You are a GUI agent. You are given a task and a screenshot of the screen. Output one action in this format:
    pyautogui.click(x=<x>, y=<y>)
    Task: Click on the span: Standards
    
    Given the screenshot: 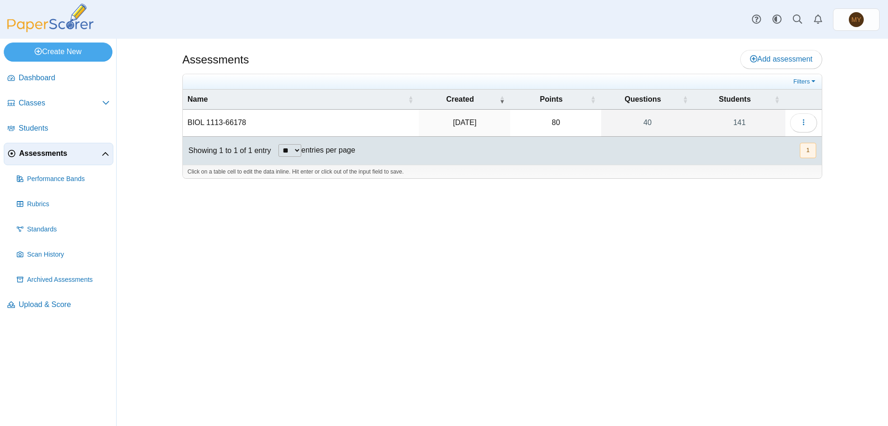 What is the action you would take?
    pyautogui.click(x=68, y=230)
    